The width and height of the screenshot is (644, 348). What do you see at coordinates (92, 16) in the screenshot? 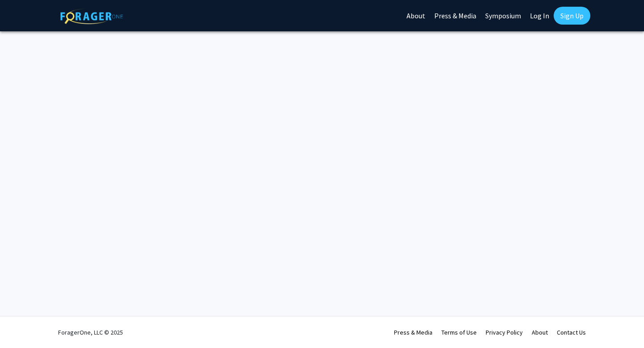
I see `img: ForagerOne Logo` at bounding box center [92, 16].